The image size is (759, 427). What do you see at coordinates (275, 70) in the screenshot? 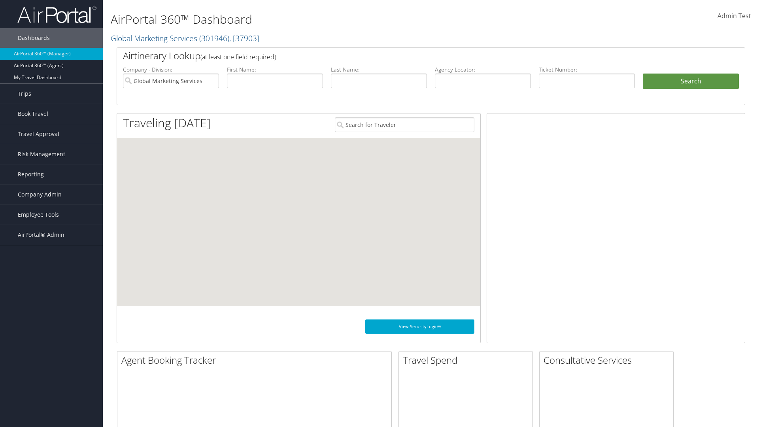
I see `label: First Name:` at bounding box center [275, 70].